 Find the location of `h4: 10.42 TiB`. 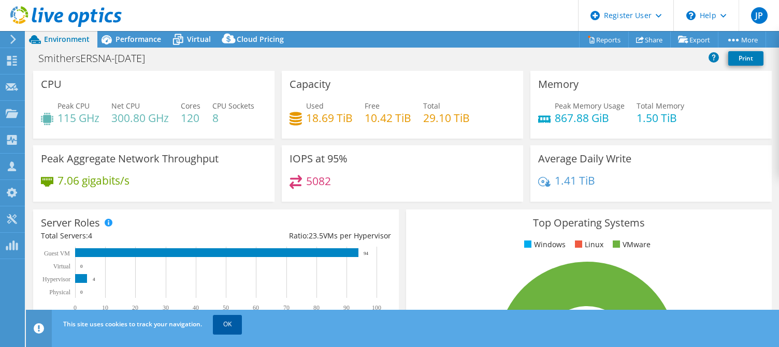

h4: 10.42 TiB is located at coordinates (388, 118).